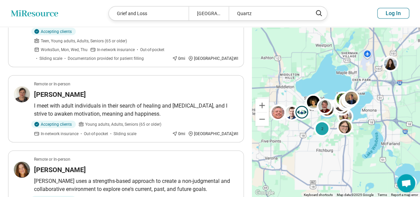 This screenshot has height=197, width=420. What do you see at coordinates (405, 195) in the screenshot?
I see `a: Report a map error` at bounding box center [405, 195].